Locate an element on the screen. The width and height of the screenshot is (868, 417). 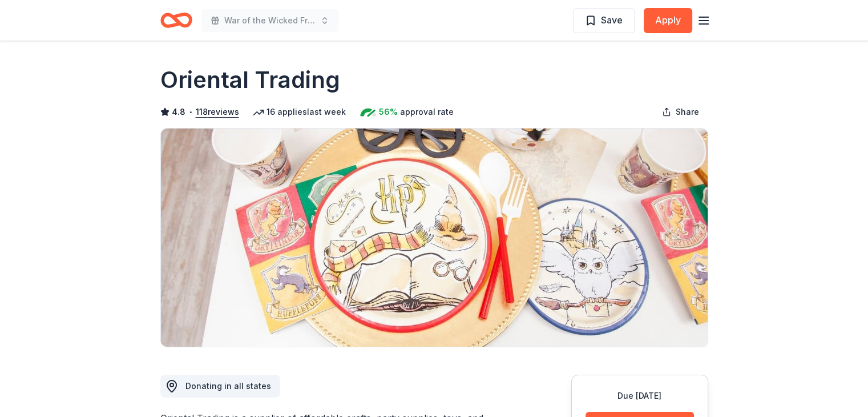
button: Apply is located at coordinates (667, 20).